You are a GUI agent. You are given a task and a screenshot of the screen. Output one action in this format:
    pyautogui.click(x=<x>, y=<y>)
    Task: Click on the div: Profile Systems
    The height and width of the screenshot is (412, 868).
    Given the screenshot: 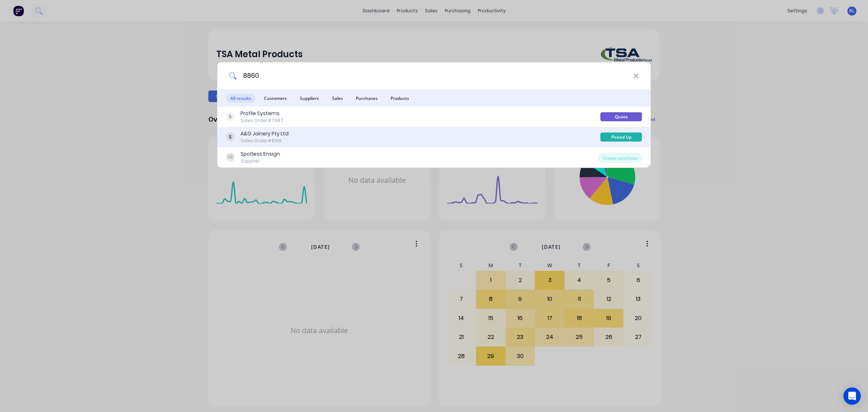 What is the action you would take?
    pyautogui.click(x=262, y=113)
    